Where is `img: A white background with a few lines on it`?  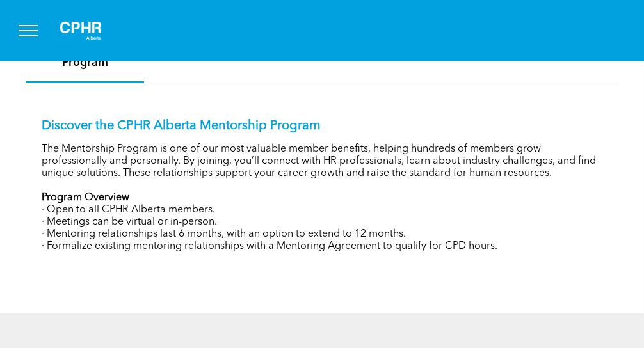
img: A white background with a few lines on it is located at coordinates (81, 31).